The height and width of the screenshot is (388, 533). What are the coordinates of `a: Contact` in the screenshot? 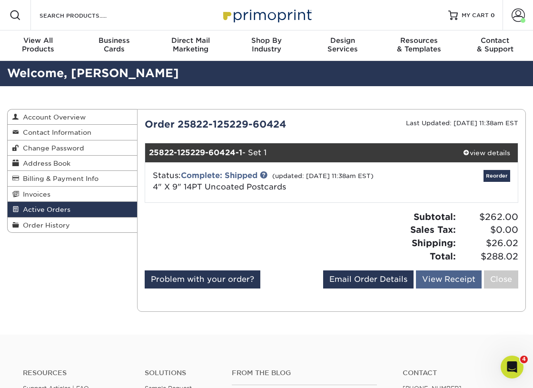 It's located at (456, 373).